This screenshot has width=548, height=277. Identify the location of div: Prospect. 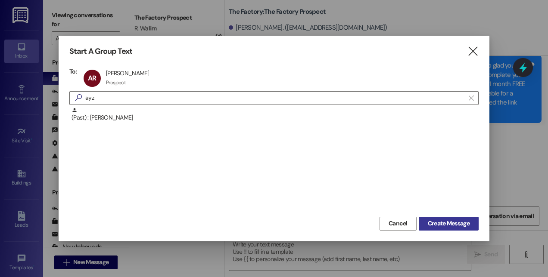
(116, 83).